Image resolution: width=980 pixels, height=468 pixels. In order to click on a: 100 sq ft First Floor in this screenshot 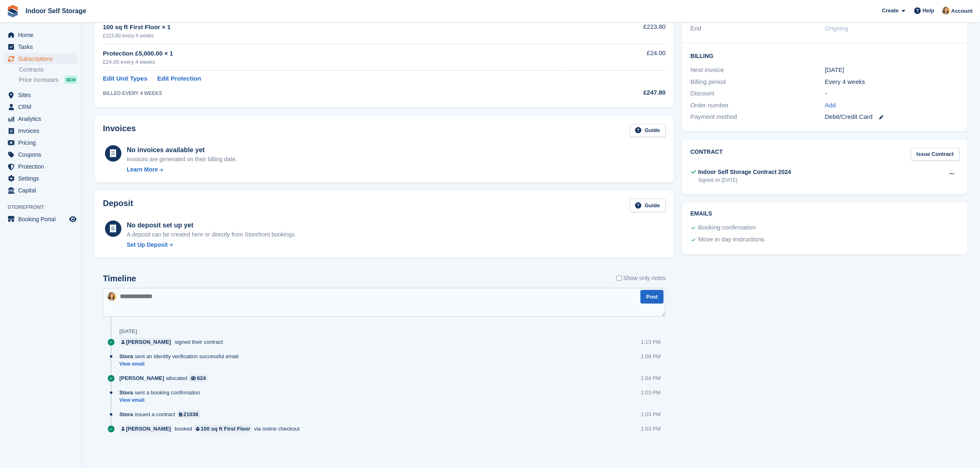, I will do `click(223, 429)`.